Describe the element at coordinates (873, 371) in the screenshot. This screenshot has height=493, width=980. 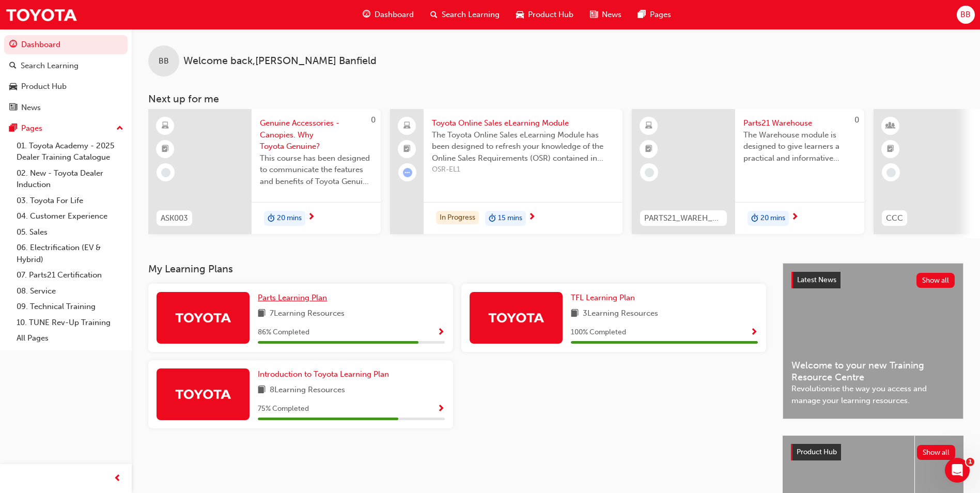
I see `span: Welcome to your new Training Resource Centre` at that location.